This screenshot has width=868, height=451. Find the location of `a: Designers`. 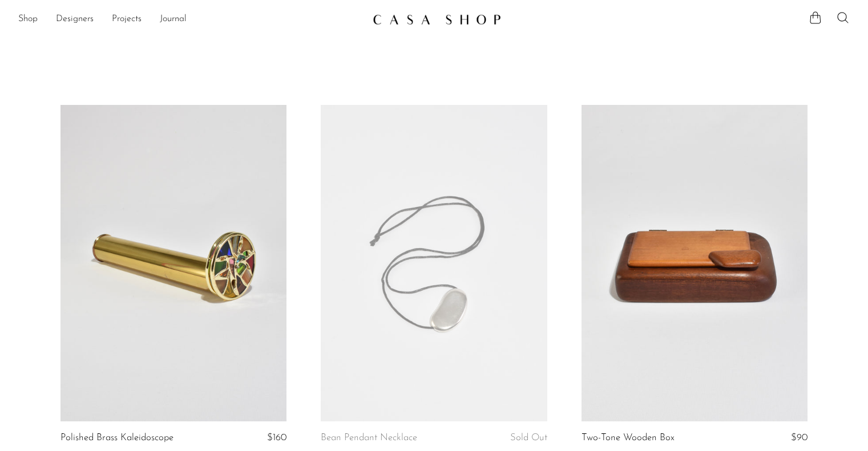

a: Designers is located at coordinates (75, 19).